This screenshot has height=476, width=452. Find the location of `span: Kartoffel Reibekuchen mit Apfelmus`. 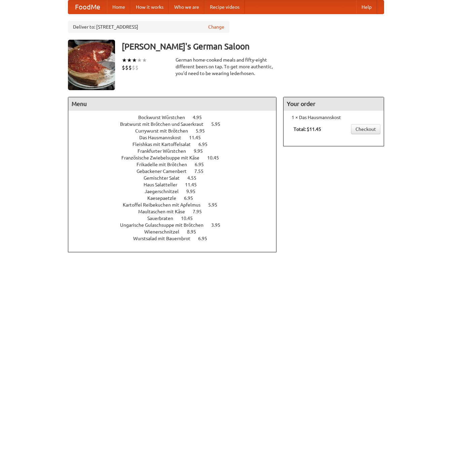

span: Kartoffel Reibekuchen mit Apfelmus is located at coordinates (165, 205).